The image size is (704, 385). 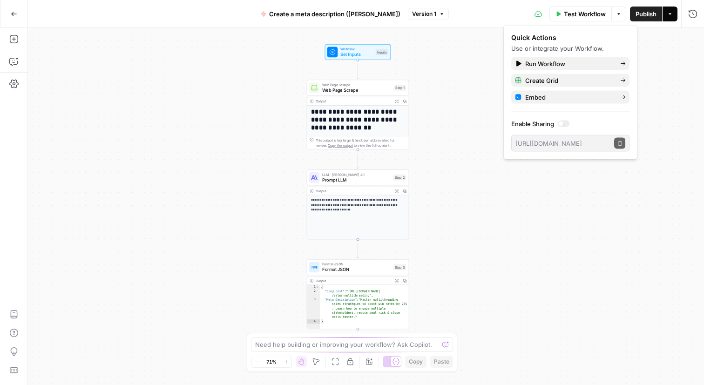 What do you see at coordinates (314, 287) in the screenshot?
I see `div: 1` at bounding box center [314, 287].